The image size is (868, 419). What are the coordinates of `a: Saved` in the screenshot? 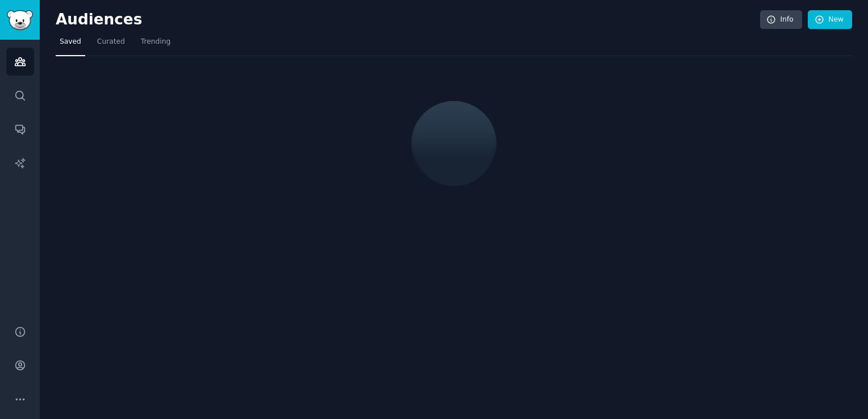 It's located at (70, 44).